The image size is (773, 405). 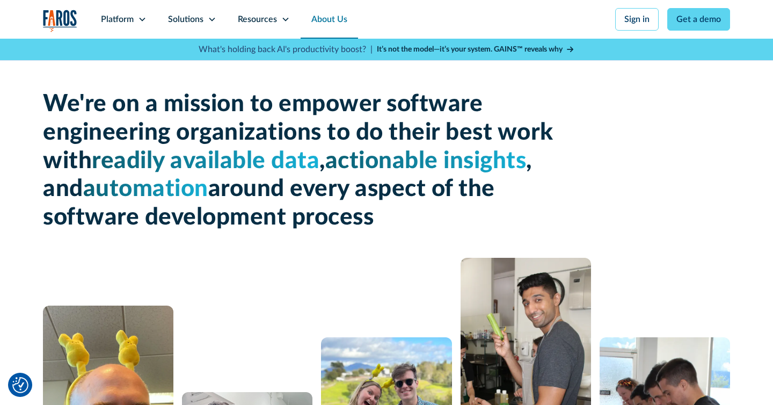 What do you see at coordinates (257, 19) in the screenshot?
I see `div: Resources` at bounding box center [257, 19].